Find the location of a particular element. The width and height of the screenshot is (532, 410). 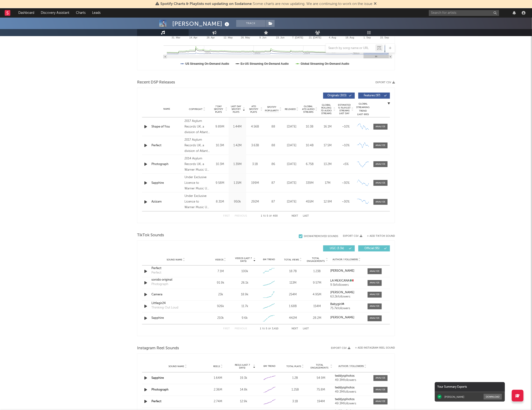

span: Spotify Charts & Playlists not updating on Sodatone is located at coordinates (206, 4).